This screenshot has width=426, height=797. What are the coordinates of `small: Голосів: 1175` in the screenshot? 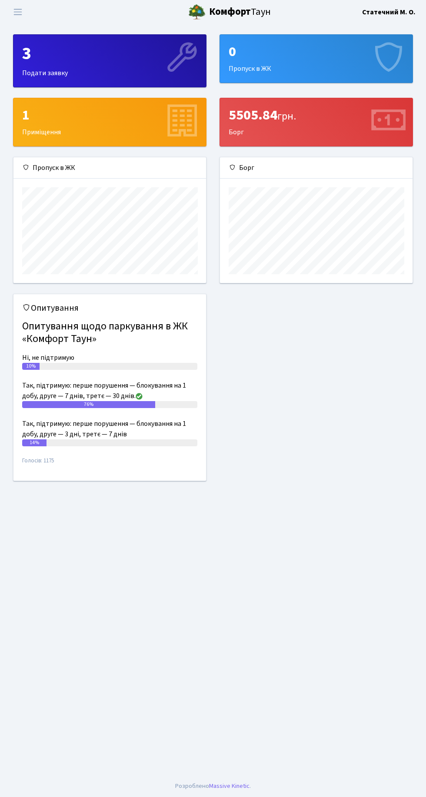 It's located at (110, 464).